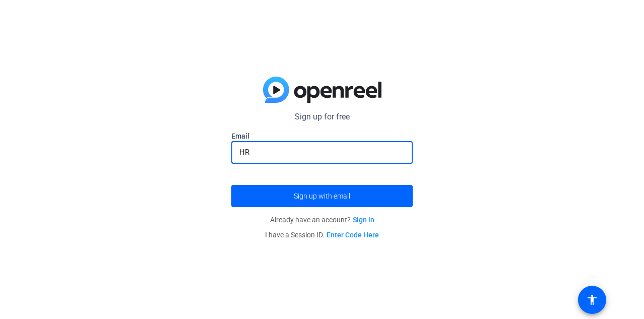 The height and width of the screenshot is (319, 644). I want to click on span: Already have an account?, so click(322, 220).